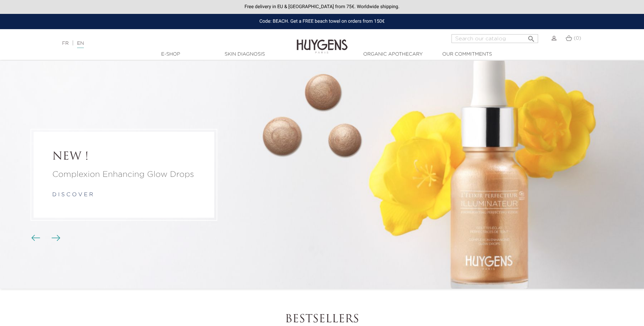 The height and width of the screenshot is (326, 644). I want to click on a: FR, so click(65, 43).